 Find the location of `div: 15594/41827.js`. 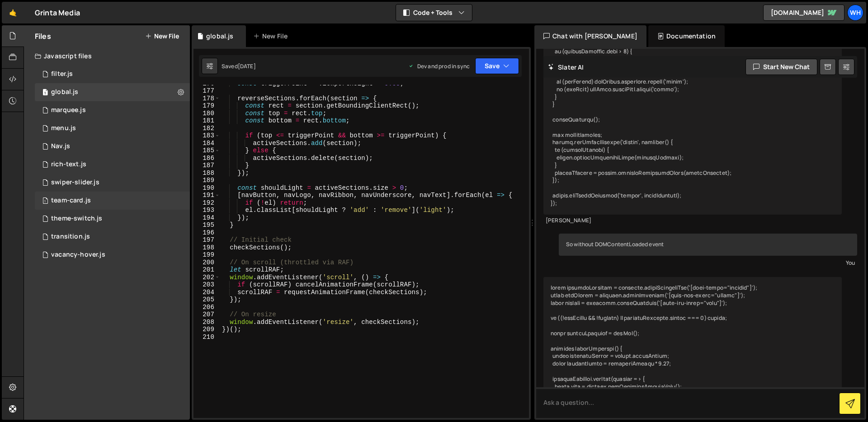

div: 15594/41827.js is located at coordinates (112, 146).